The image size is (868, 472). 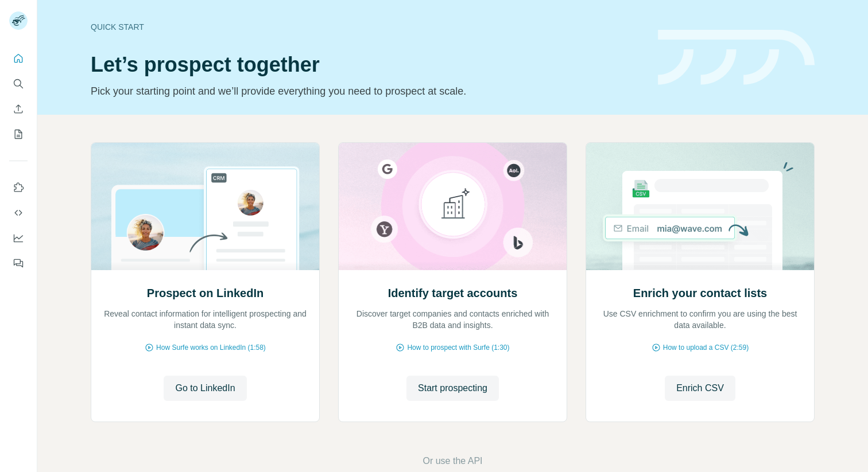 I want to click on button: Use Surfe on LinkedIn, so click(x=18, y=188).